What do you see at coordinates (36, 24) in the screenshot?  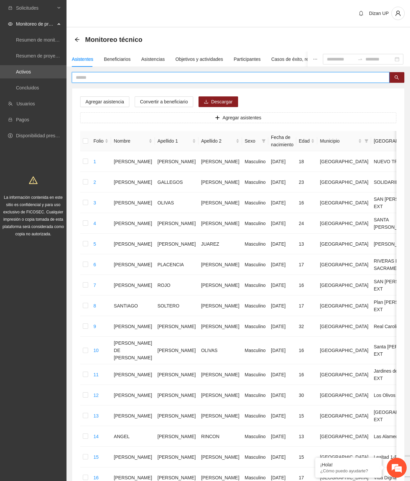 I see `span: Monitoreo de proyectos` at bounding box center [36, 24].